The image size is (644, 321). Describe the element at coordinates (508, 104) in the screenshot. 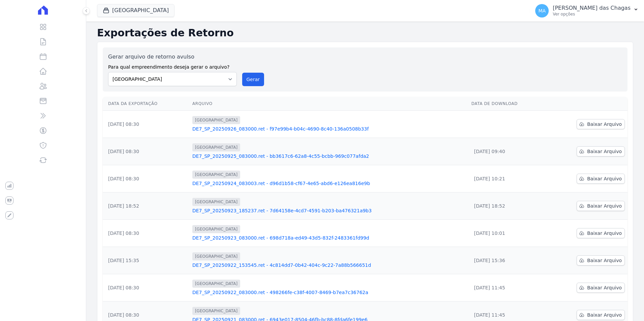

I see `th: Data de Download` at that location.